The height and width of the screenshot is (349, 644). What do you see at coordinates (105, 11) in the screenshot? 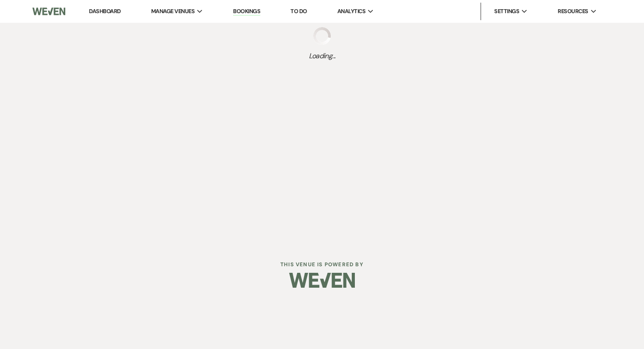
I see `a: Dashboard` at bounding box center [105, 11].